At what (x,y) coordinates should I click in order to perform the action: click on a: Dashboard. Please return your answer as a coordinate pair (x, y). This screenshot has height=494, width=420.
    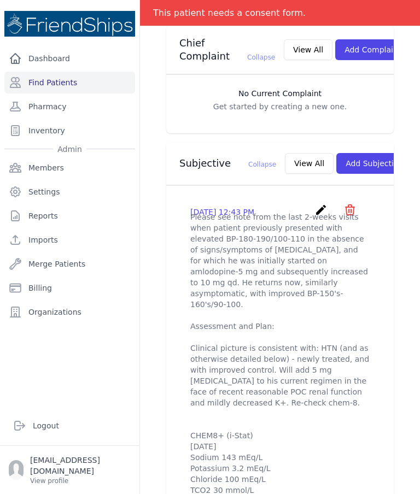
    Looking at the image, I should click on (69, 58).